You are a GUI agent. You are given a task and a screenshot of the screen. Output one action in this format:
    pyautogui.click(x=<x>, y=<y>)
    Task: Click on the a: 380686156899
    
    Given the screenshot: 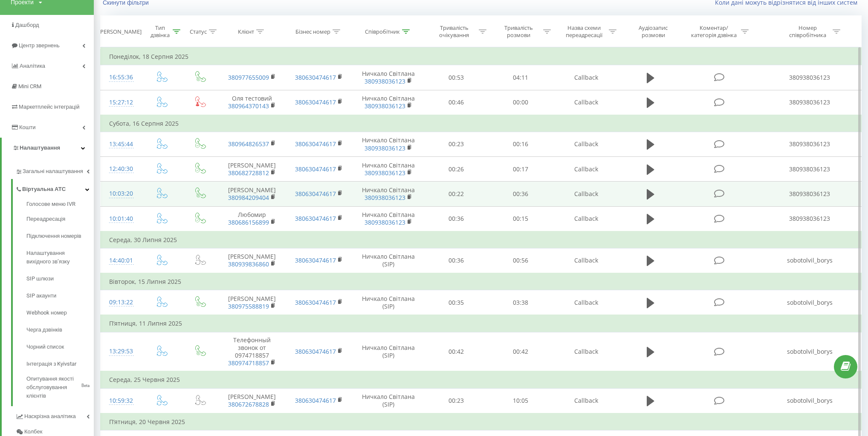 What is the action you would take?
    pyautogui.click(x=249, y=222)
    